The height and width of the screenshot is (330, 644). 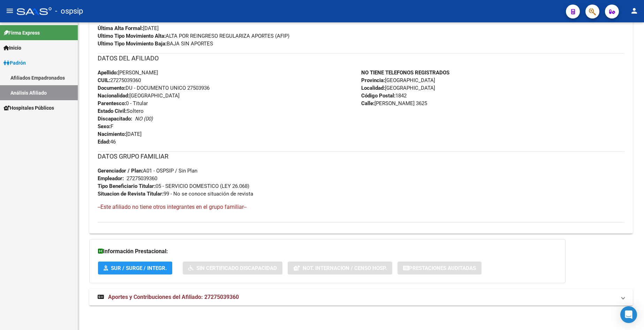 I want to click on h4: --Este afiliado no tiene otros integrantes en el grupo familiar--, so click(x=361, y=207).